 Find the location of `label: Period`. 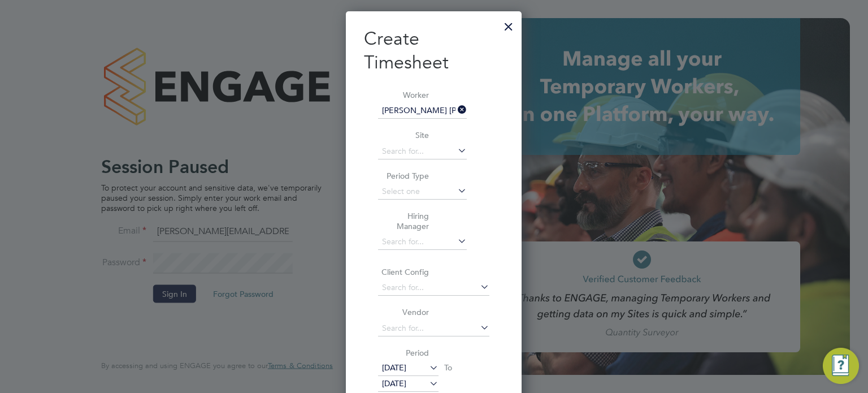

label: Period is located at coordinates (403, 353).